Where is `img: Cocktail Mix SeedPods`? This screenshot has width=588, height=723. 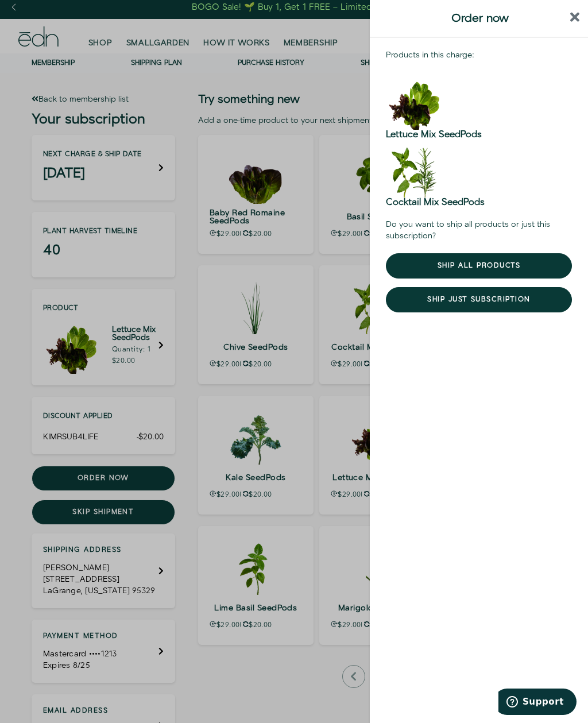 img: Cocktail Mix SeedPods is located at coordinates (415, 169).